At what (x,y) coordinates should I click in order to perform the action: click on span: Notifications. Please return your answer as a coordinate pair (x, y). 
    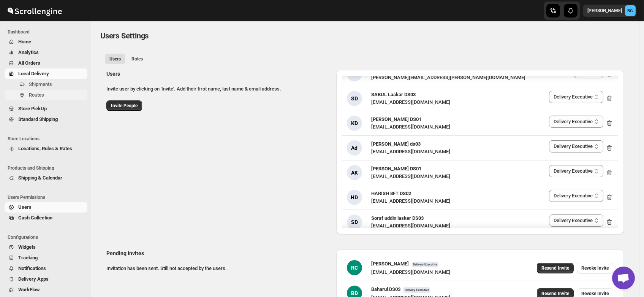
    Looking at the image, I should click on (32, 268).